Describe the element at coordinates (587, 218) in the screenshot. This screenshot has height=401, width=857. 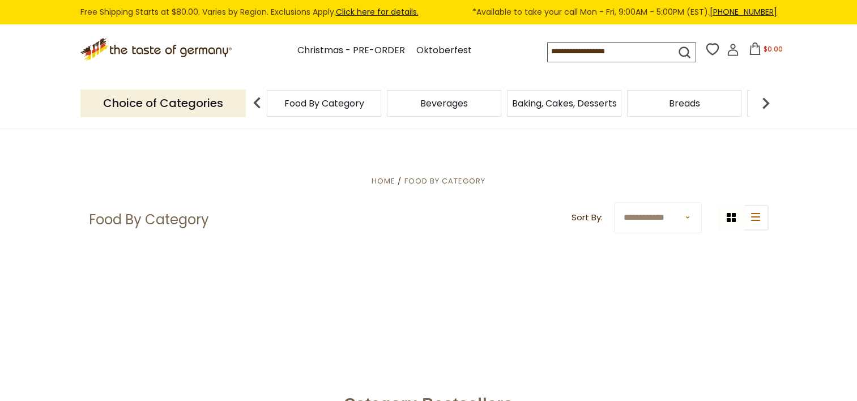
I see `label: Sort By:` at that location.